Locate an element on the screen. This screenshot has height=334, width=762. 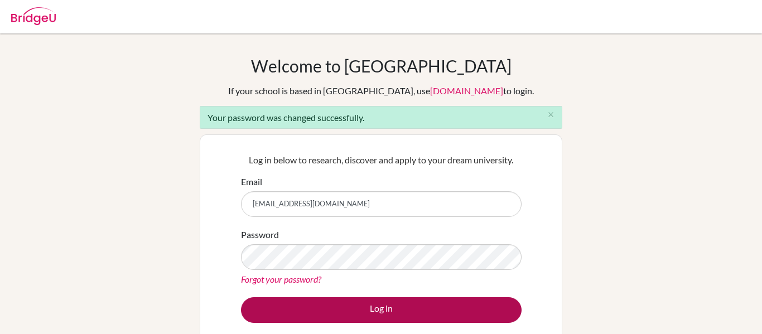
label: Password is located at coordinates (260, 235).